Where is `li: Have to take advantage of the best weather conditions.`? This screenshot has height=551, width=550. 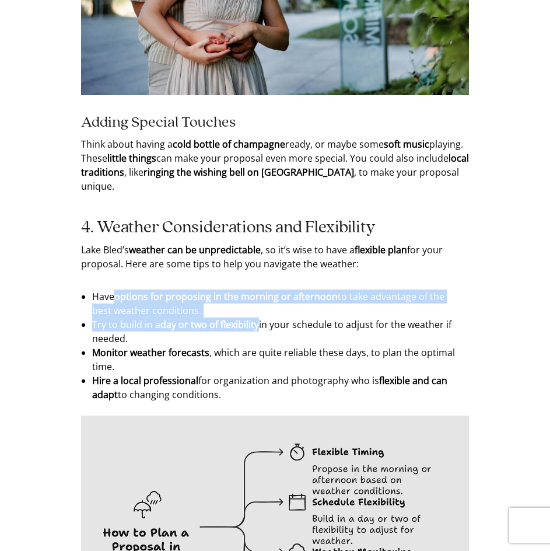
li: Have to take advantage of the best weather conditions. is located at coordinates (275, 303).